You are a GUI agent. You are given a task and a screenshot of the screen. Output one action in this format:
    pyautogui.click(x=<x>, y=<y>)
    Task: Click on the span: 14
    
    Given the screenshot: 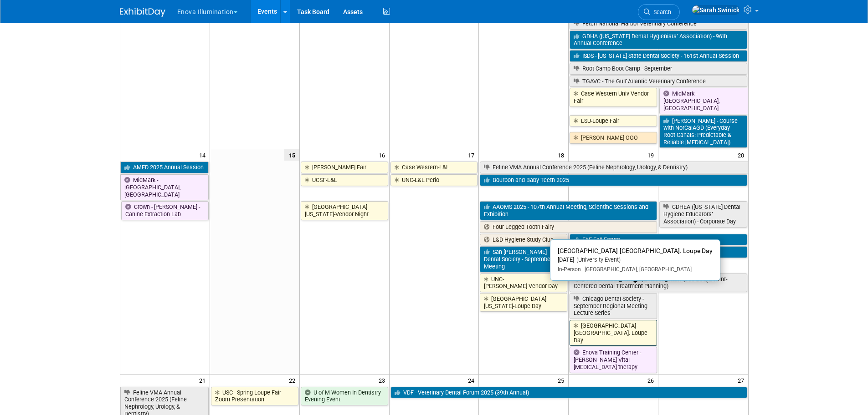 What is the action you would take?
    pyautogui.click(x=204, y=155)
    